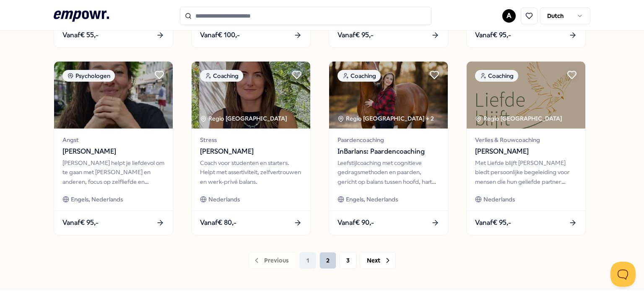  What do you see at coordinates (220, 35) in the screenshot?
I see `span: Vanaf € 100,-` at bounding box center [220, 35].